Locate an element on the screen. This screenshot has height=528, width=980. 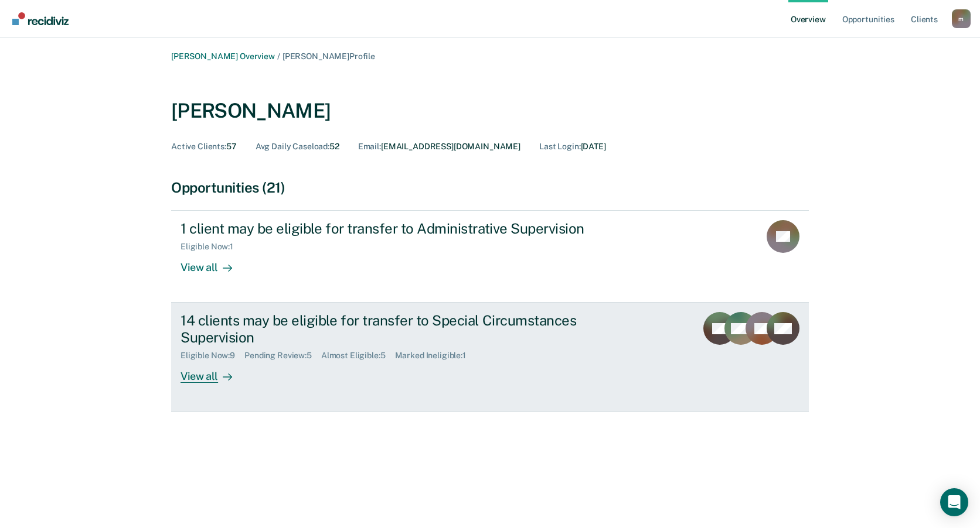
span: Active Clients : is located at coordinates (199, 147).